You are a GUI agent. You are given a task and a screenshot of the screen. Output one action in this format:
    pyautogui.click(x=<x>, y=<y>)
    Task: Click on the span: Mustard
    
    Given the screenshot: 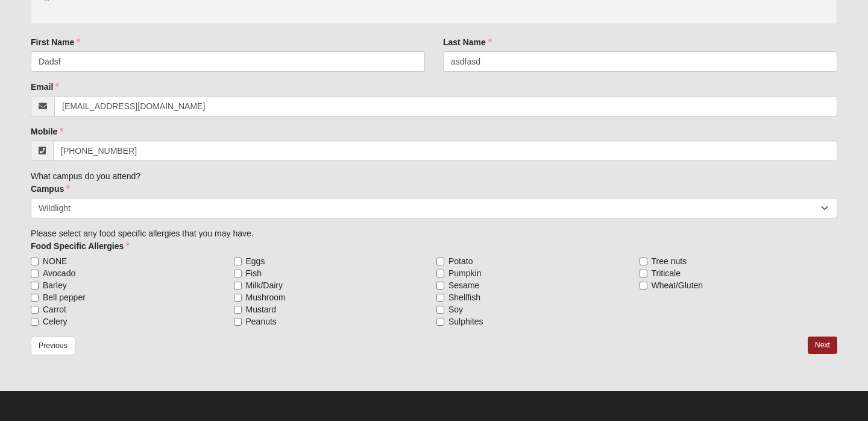 What is the action you would take?
    pyautogui.click(x=261, y=310)
    